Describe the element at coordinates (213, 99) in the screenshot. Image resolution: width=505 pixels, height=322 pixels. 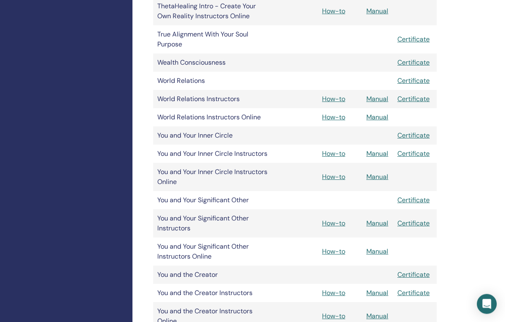
I see `td: World Relations Instructors` at that location.